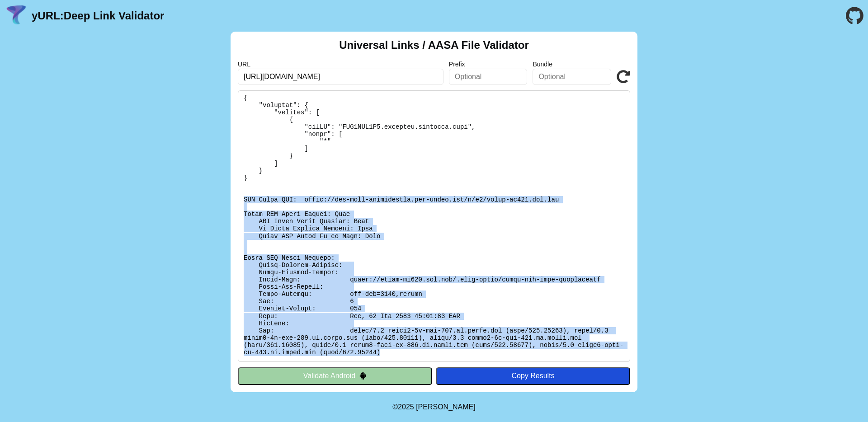  I want to click on button: Copy Results, so click(533, 376).